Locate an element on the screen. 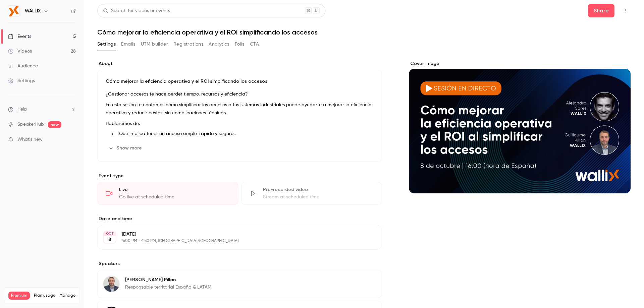 This screenshot has width=644, height=308. label: Date and time is located at coordinates (240, 219).